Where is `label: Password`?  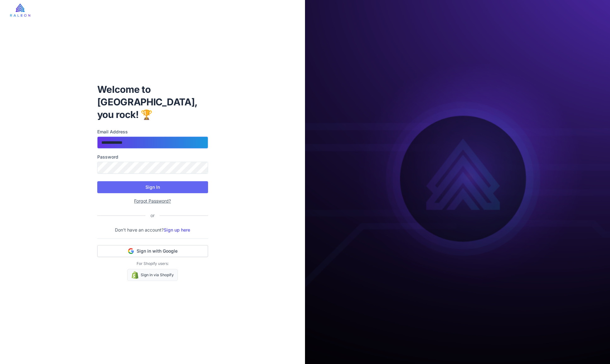
label: Password is located at coordinates (152, 157).